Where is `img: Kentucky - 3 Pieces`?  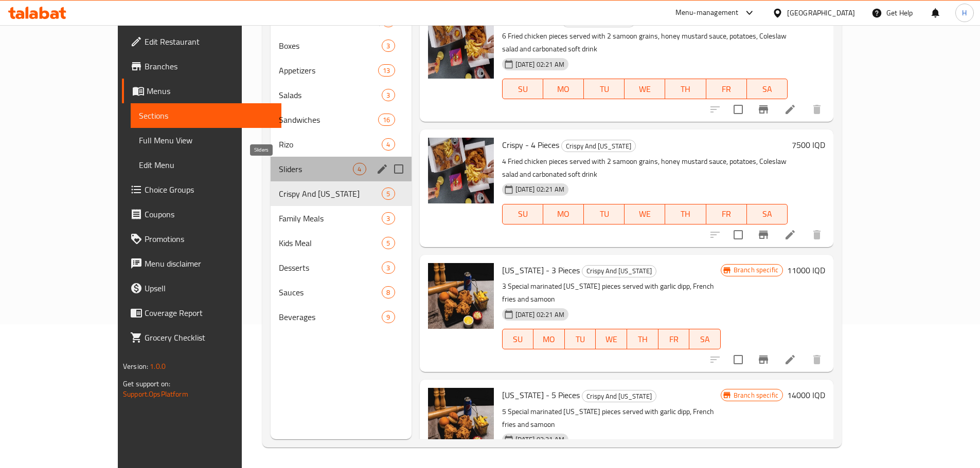 img: Kentucky - 3 Pieces is located at coordinates (461, 296).